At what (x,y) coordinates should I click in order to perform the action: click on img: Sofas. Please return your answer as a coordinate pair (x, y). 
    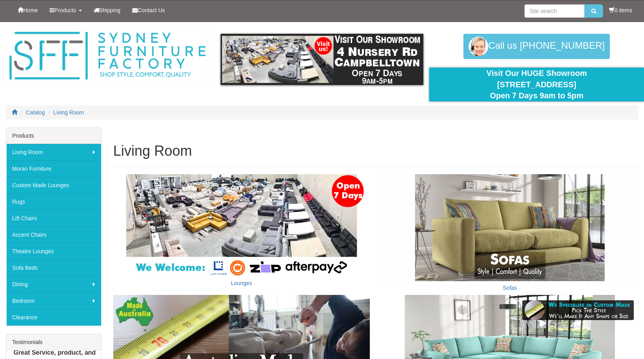
    Looking at the image, I should click on (510, 227).